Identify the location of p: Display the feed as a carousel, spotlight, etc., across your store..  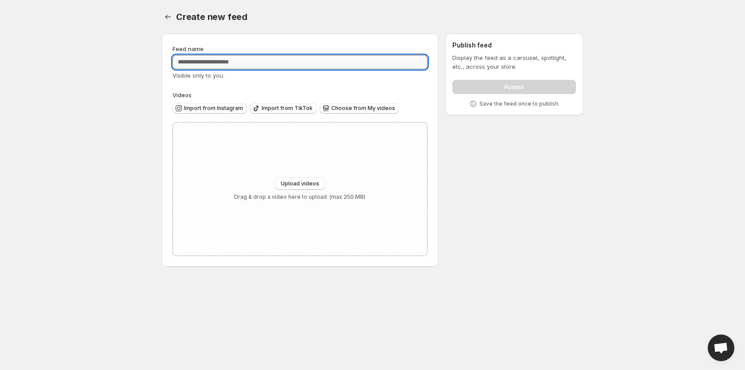
(514, 62).